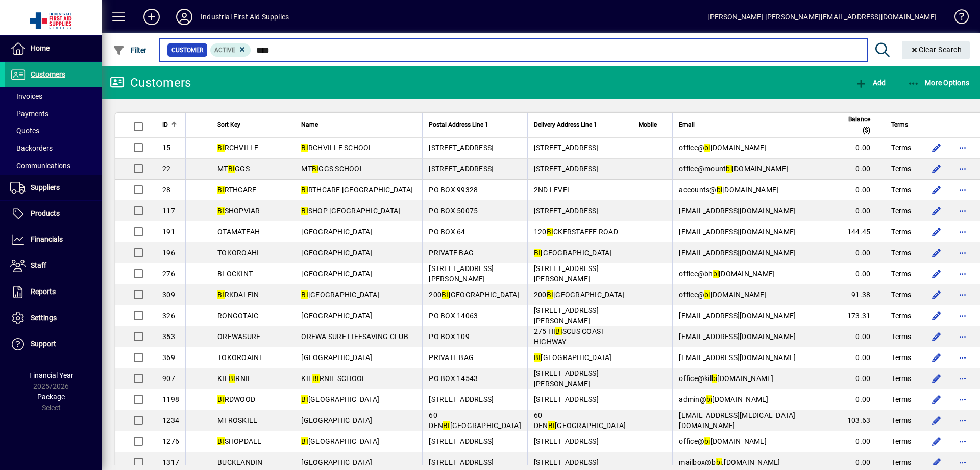 Image resolution: width=980 pixels, height=470 pixels. I want to click on a: Backorders, so click(54, 148).